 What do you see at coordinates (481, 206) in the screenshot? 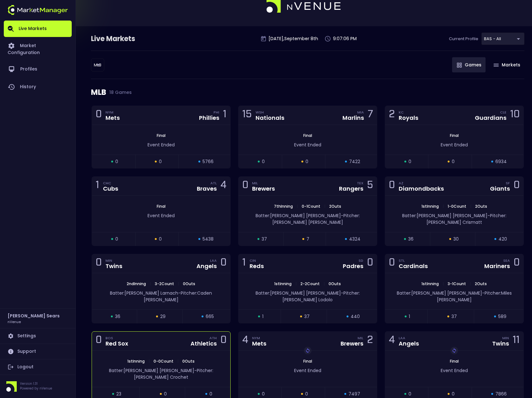
I see `span: 2 Outs` at bounding box center [481, 206].